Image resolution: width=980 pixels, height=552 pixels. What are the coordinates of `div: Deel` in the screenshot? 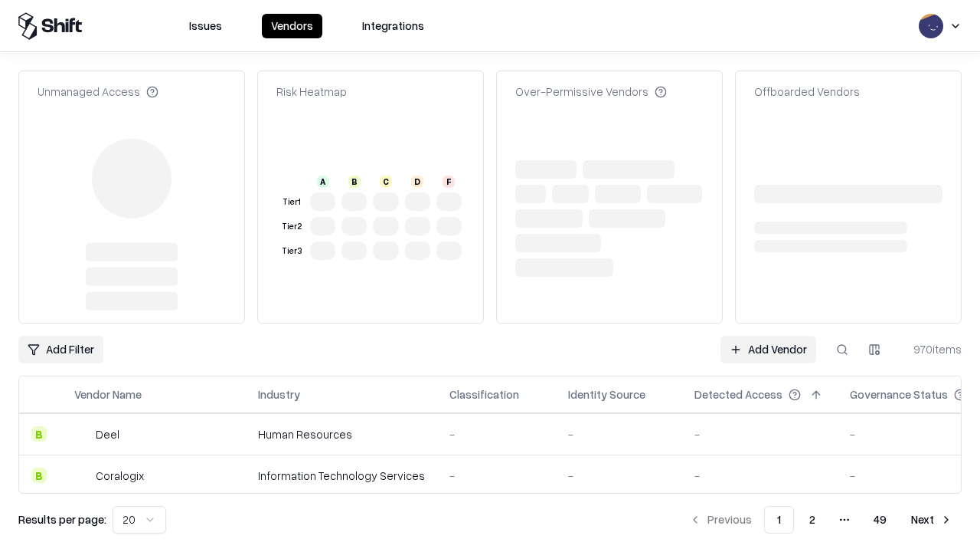 It's located at (107, 434).